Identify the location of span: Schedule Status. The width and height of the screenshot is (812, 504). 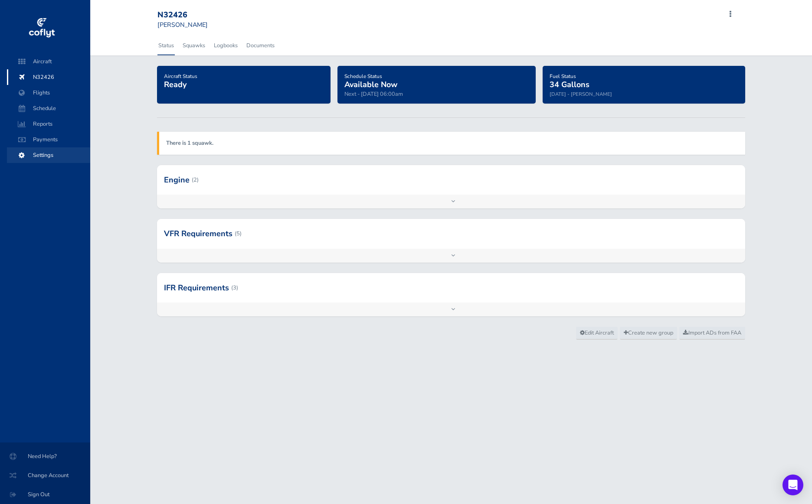
(363, 76).